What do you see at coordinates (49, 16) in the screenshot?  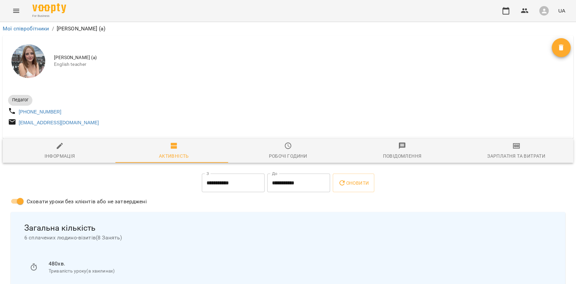 I see `span: For Business` at bounding box center [49, 16].